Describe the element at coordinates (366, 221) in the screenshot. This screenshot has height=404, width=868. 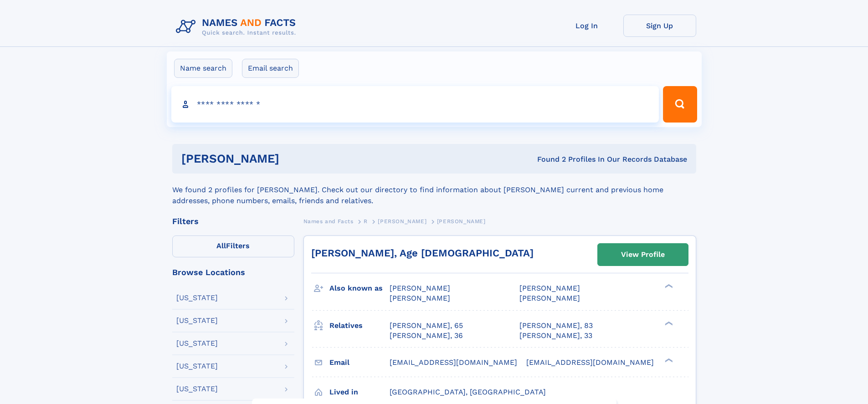
I see `span: R` at that location.